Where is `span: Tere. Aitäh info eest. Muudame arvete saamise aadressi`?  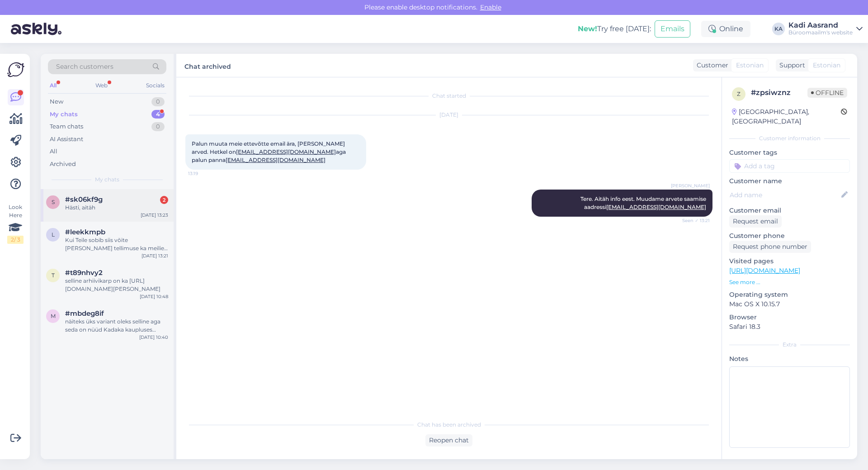
span: Tere. Aitäh info eest. Muudame arvete saamise aadressi is located at coordinates (644, 203).